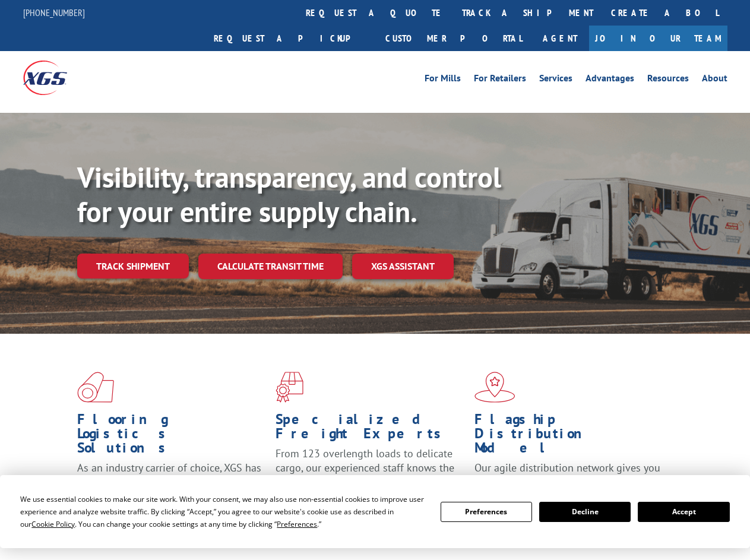 The width and height of the screenshot is (750, 560). I want to click on a: Agent, so click(560, 38).